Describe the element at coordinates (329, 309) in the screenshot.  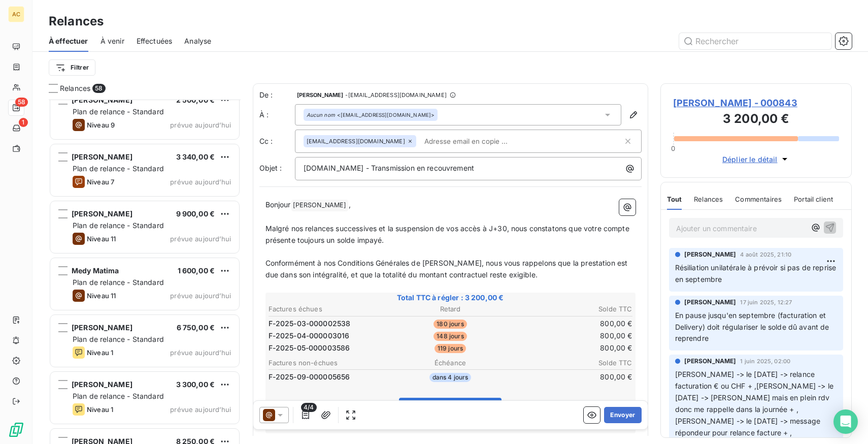
I see `th: Factures échues` at that location.